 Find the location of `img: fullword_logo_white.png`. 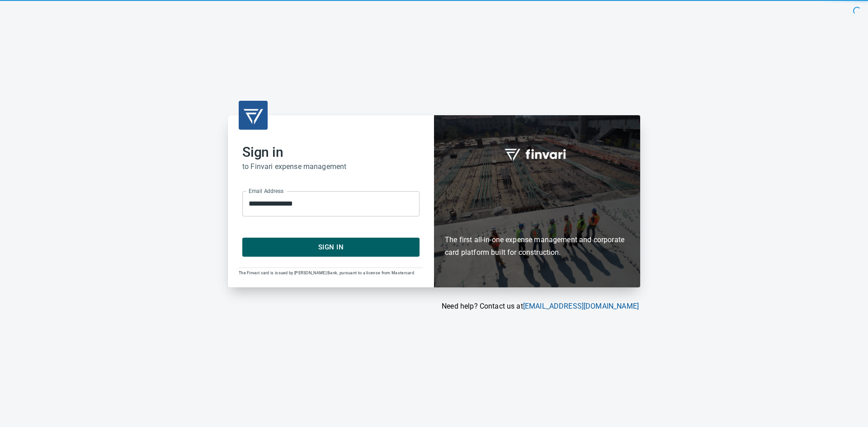

img: fullword_logo_white.png is located at coordinates (537, 154).